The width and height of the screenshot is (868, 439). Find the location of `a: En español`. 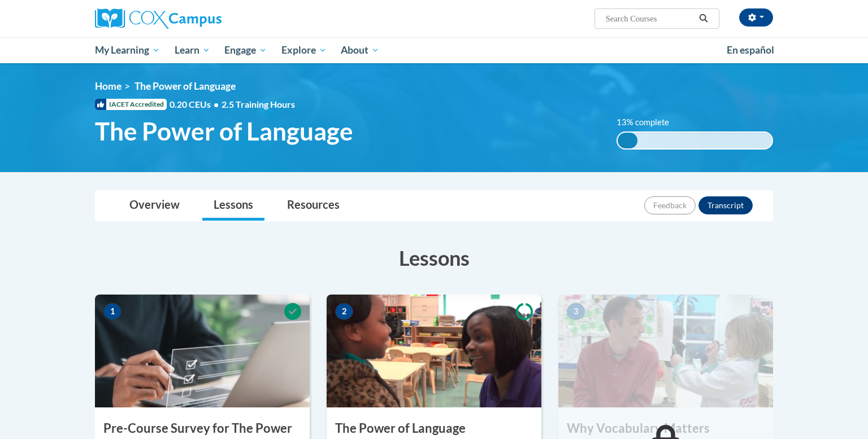

a: En español is located at coordinates (751, 50).